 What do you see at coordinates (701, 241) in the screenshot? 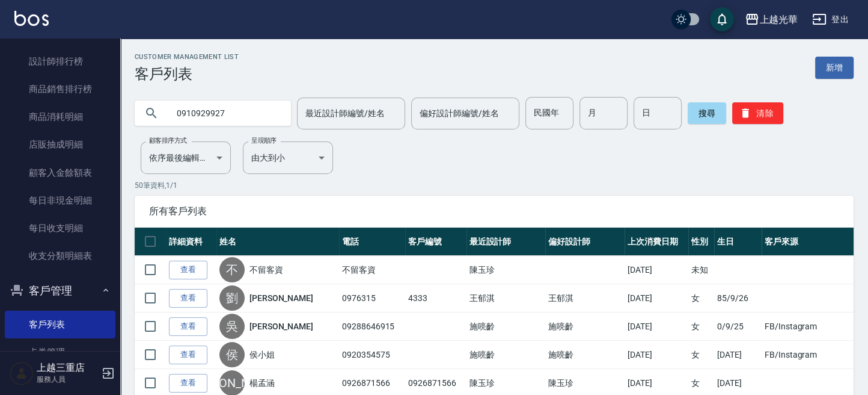
I see `th: 性別` at bounding box center [701, 241].